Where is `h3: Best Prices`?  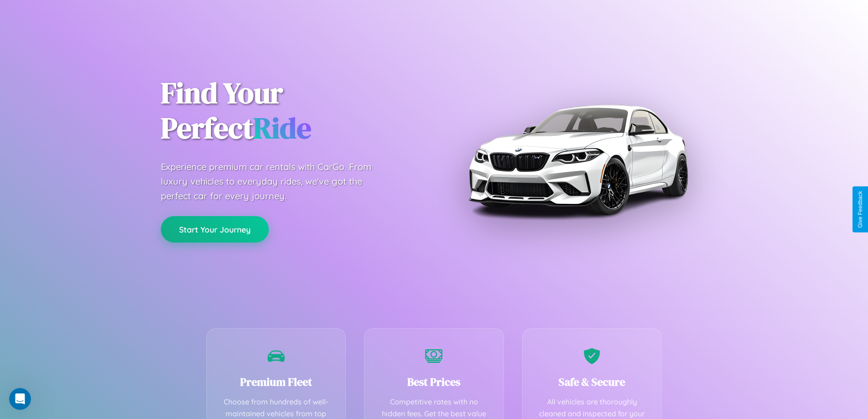 h3: Best Prices is located at coordinates (434, 382).